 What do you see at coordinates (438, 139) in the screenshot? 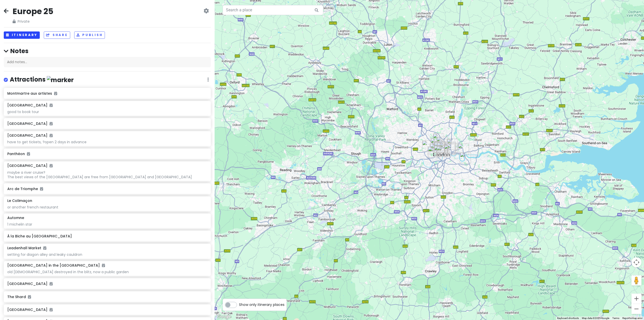
I see `div: Camden Market` at bounding box center [438, 139].